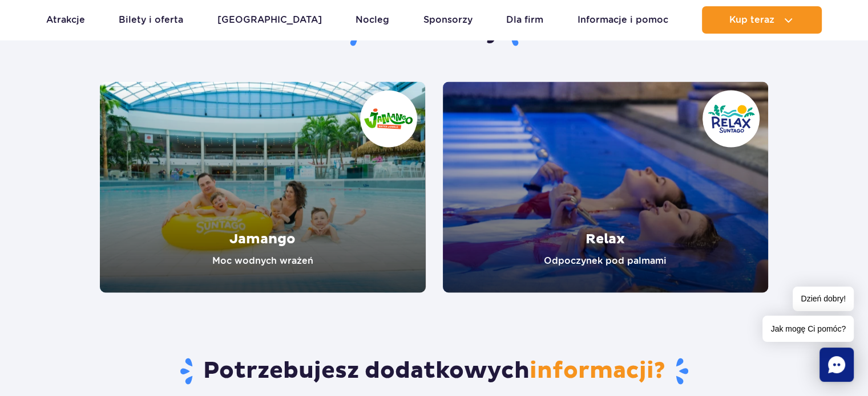 Image resolution: width=868 pixels, height=396 pixels. What do you see at coordinates (434, 371) in the screenshot?
I see `h3: Potrzebujesz dodatkowych` at bounding box center [434, 371].